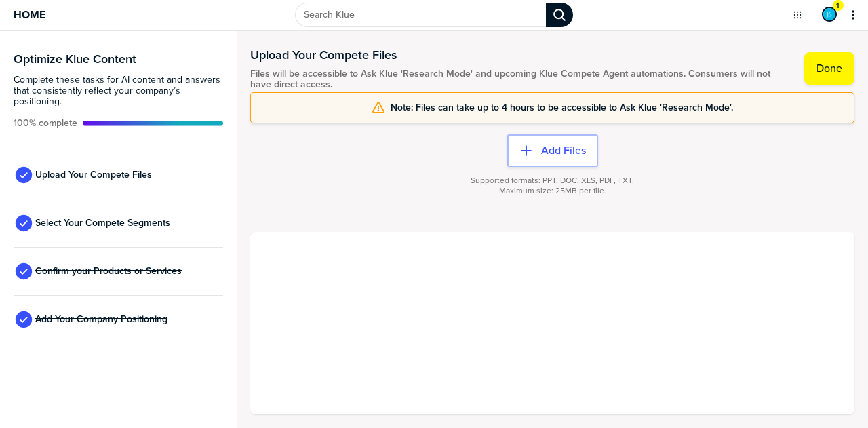 The width and height of the screenshot is (868, 428). What do you see at coordinates (109, 271) in the screenshot?
I see `span: Confirm your Products or Services` at bounding box center [109, 271].